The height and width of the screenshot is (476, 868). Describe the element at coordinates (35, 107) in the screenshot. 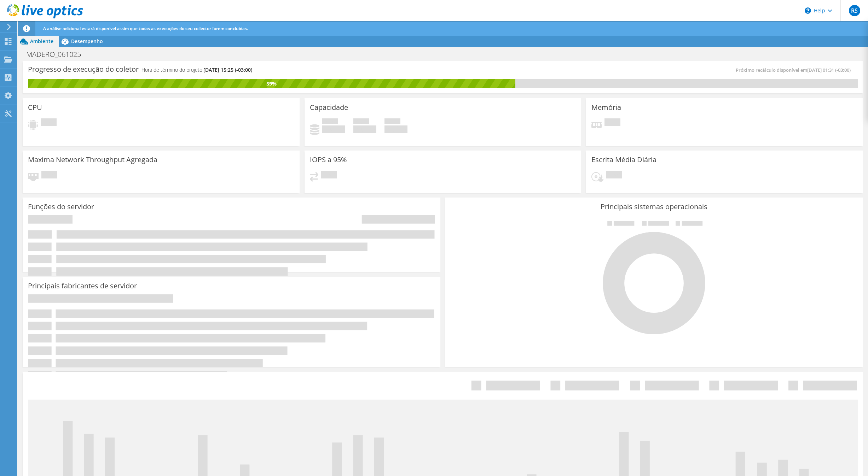

I see `h3: CPU` at that location.